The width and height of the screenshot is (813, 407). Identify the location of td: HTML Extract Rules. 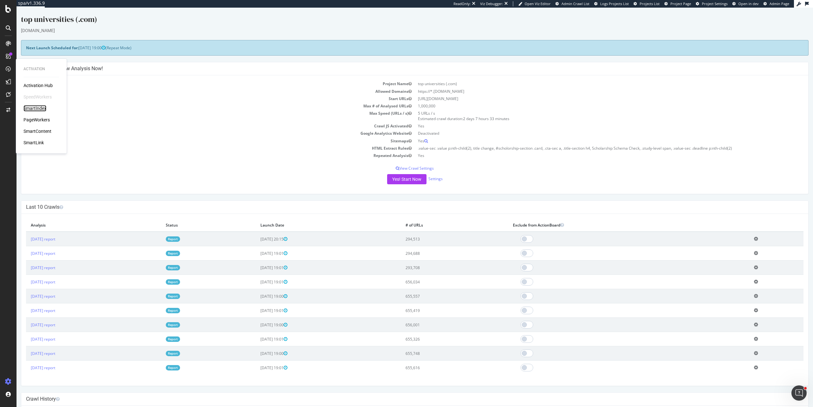
(204, 140).